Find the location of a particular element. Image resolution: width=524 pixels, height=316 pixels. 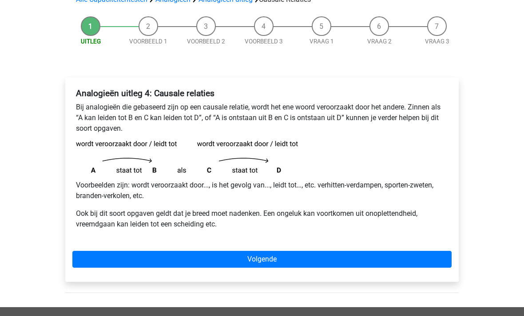

img: analogies_pattern4.png is located at coordinates (187, 158).